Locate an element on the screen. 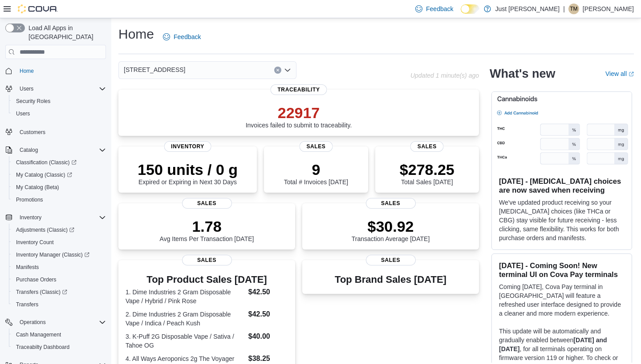 This screenshot has height=364, width=641. span: Transfers is located at coordinates (60, 305).